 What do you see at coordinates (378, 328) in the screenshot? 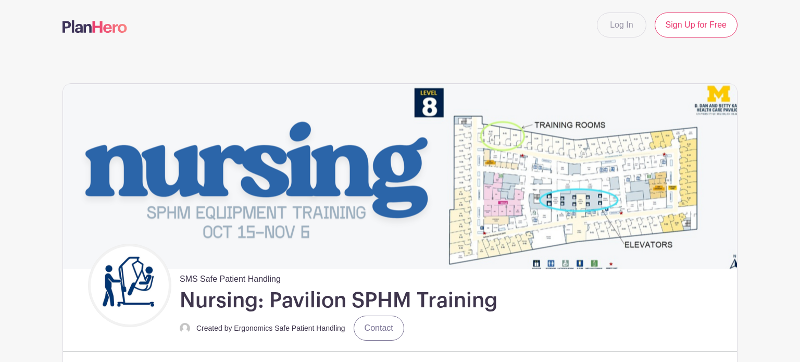
I see `a: Contact` at bounding box center [378, 328].